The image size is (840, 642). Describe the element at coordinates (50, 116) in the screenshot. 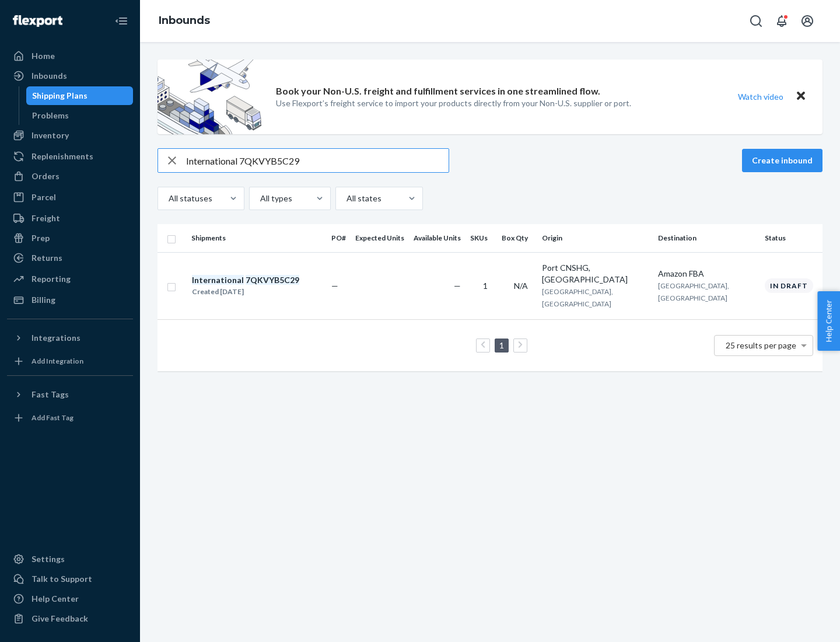

I see `div: Problems` at that location.